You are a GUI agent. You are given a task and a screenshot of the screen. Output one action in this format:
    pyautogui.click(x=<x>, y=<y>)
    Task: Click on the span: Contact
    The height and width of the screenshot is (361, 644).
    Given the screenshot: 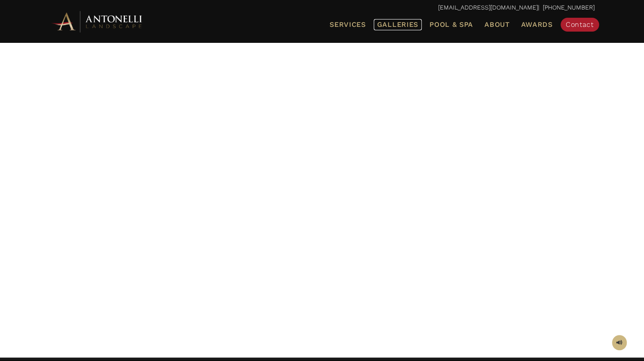 What is the action you would take?
    pyautogui.click(x=579, y=24)
    